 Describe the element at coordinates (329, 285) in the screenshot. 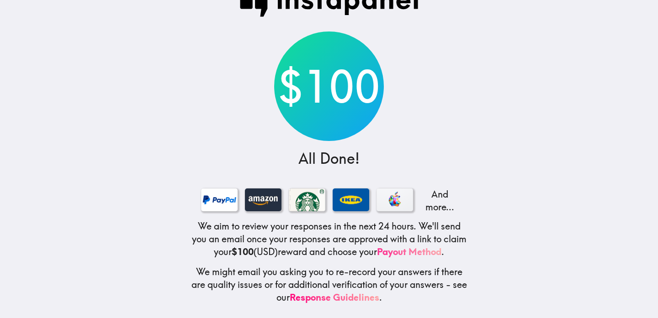

I see `h5: We might email you asking you to re-record your answers if there are quality issues or for additi...` at that location.